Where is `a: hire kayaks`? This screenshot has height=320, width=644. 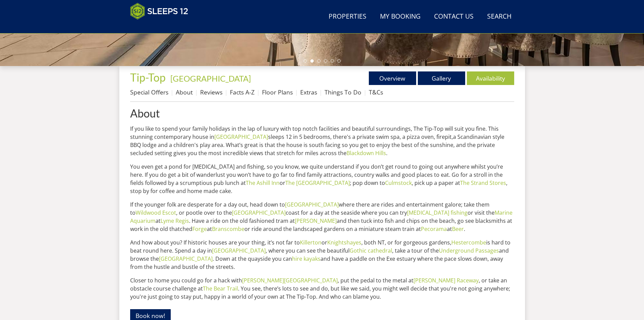 a: hire kayaks is located at coordinates (306, 259).